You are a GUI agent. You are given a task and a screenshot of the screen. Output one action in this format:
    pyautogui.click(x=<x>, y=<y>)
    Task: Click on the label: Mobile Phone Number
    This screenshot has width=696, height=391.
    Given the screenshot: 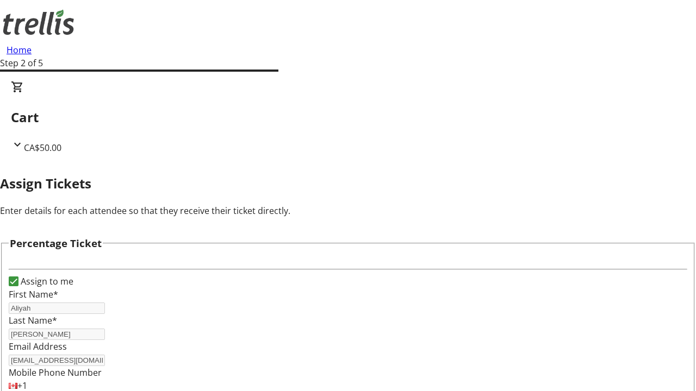 What is the action you would take?
    pyautogui.click(x=55, y=373)
    